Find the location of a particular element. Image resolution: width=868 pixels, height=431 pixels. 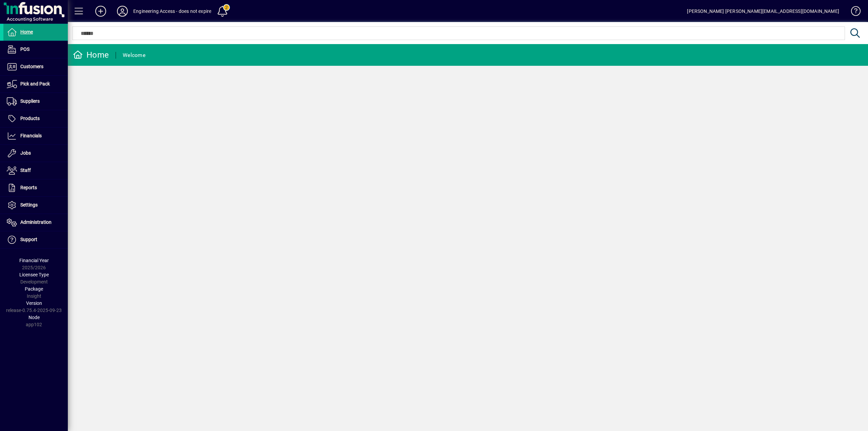

span: Support is located at coordinates (29, 239).